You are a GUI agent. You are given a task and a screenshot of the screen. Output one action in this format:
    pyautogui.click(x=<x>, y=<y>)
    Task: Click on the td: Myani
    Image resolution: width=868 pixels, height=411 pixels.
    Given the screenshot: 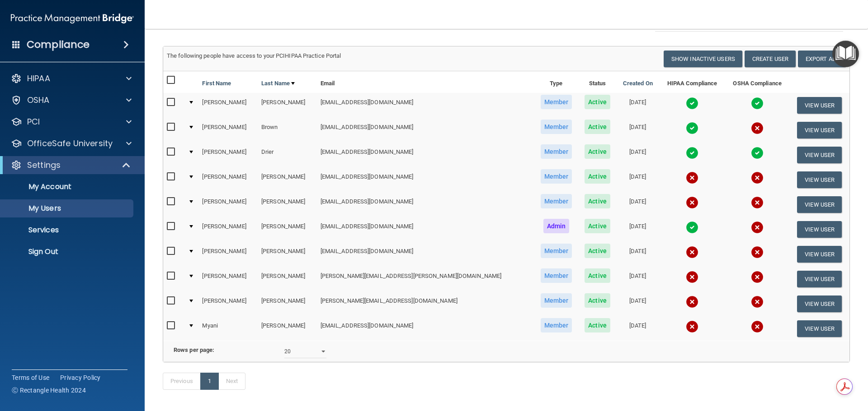 What is the action you would take?
    pyautogui.click(x=228, y=328)
    